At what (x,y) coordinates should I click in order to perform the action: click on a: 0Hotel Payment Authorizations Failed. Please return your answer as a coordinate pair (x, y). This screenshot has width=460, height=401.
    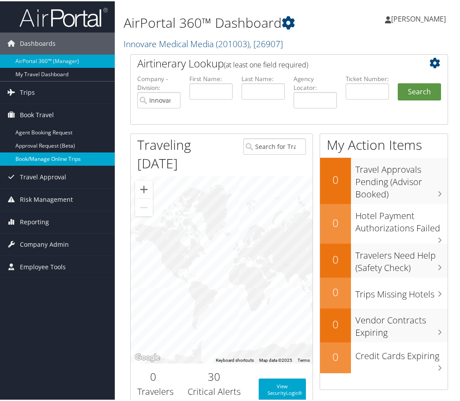
    Looking at the image, I should click on (383, 223).